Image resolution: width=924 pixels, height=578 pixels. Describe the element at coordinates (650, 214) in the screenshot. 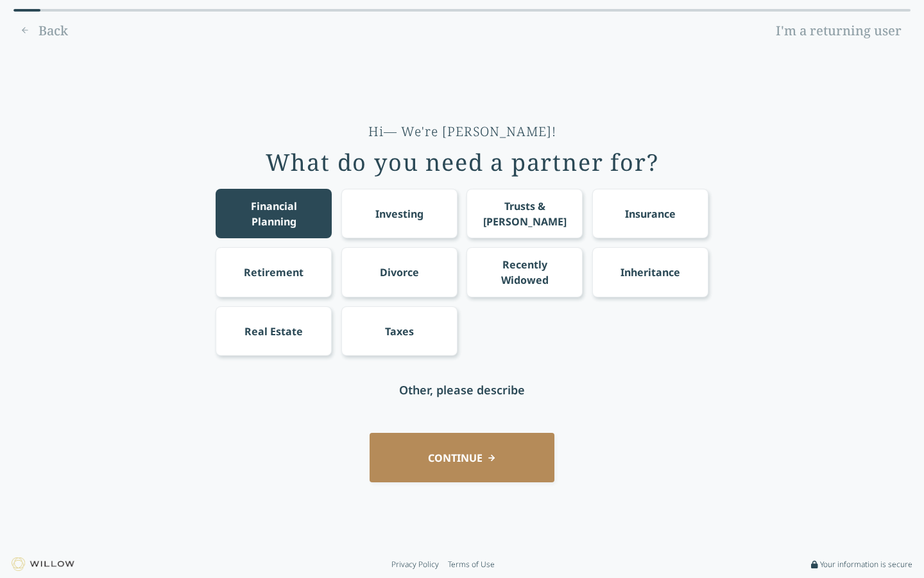

I see `div: Insurance` at that location.